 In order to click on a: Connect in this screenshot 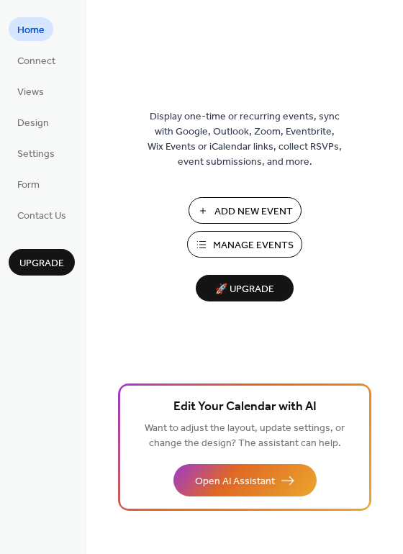, I will do `click(36, 60)`.